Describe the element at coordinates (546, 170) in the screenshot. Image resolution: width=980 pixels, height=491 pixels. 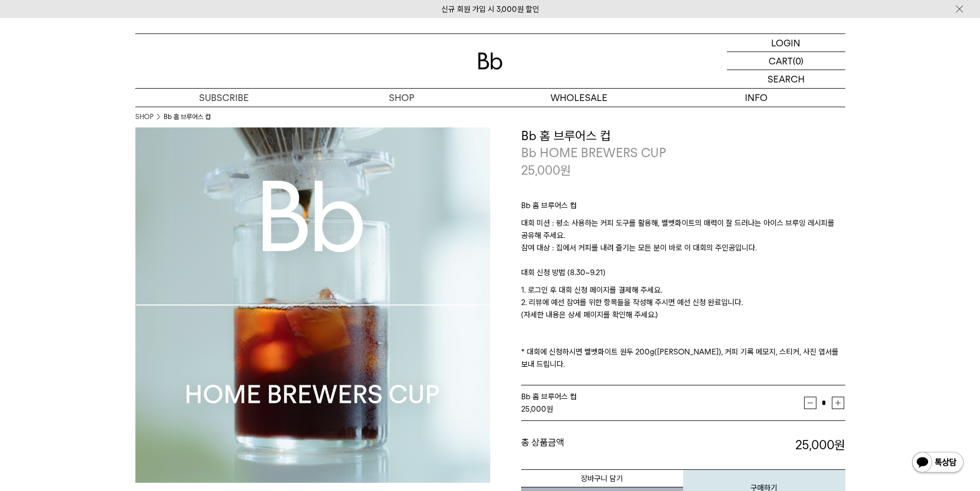
I see `p: 25,000` at that location.